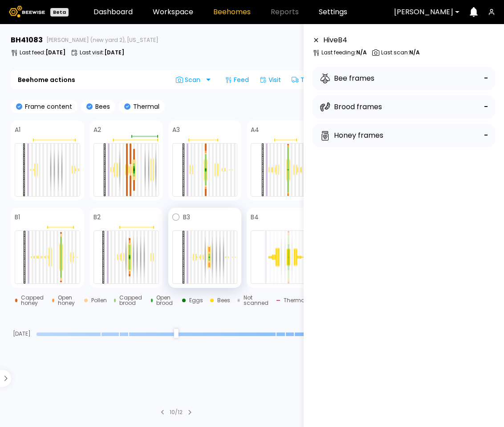 The width and height of the screenshot is (504, 427). Describe the element at coordinates (27, 12) in the screenshot. I see `img: Beewise logo` at that location.